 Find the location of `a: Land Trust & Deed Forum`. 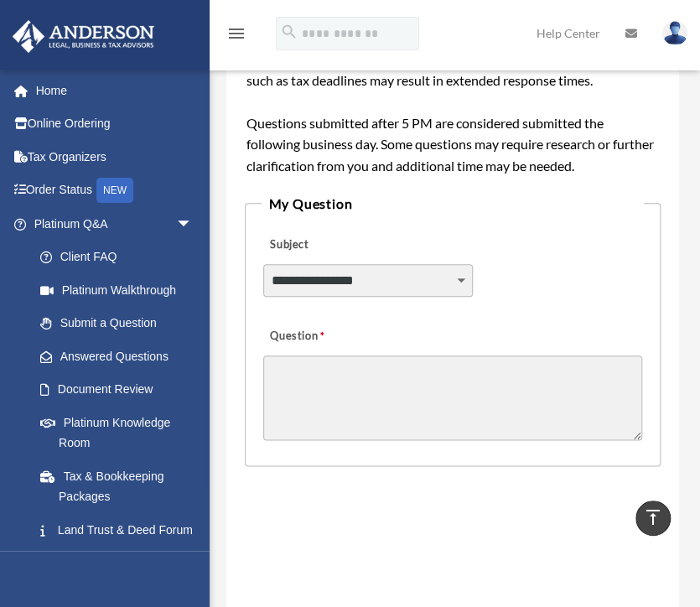

a: Land Trust & Deed Forum is located at coordinates (121, 530).